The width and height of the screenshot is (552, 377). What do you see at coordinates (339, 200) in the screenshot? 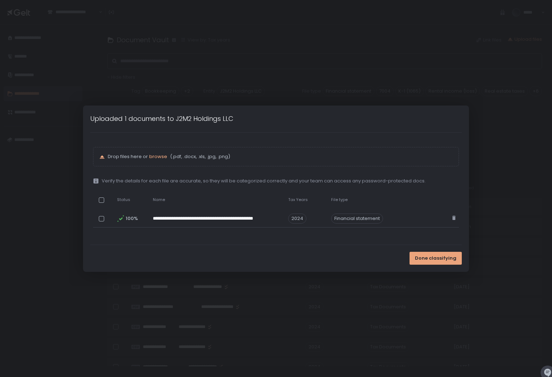
I see `span: File type` at bounding box center [339, 200].